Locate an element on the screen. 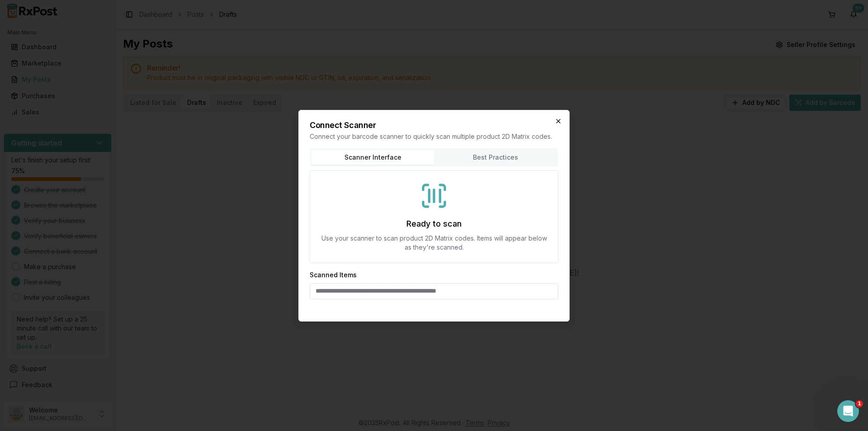 The image size is (868, 431). h3: Ready to scan is located at coordinates (434, 224).